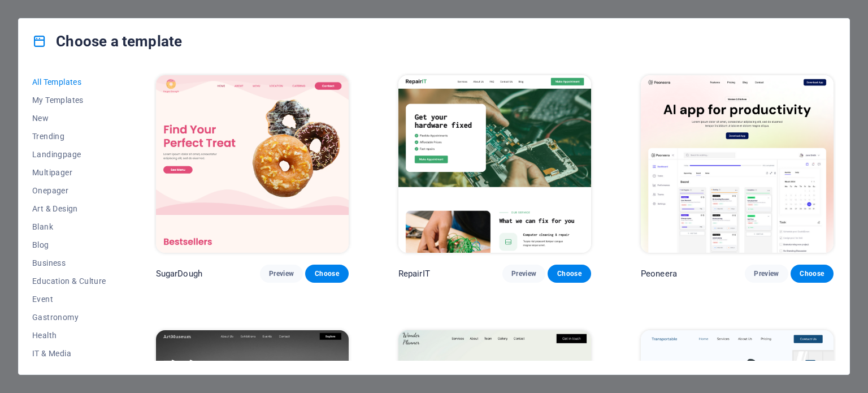 The height and width of the screenshot is (393, 868). What do you see at coordinates (69, 191) in the screenshot?
I see `button: Onepager` at bounding box center [69, 191].